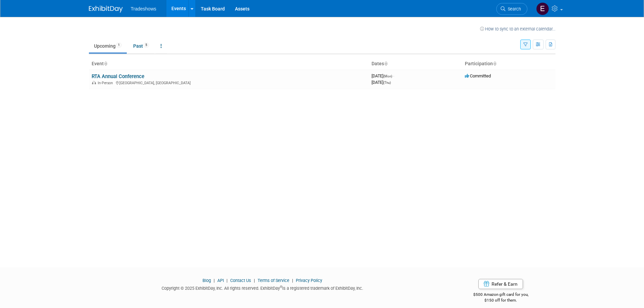 The width and height of the screenshot is (644, 308). Describe the element at coordinates (105, 64) in the screenshot. I see `a: Sort by Event Name` at that location.